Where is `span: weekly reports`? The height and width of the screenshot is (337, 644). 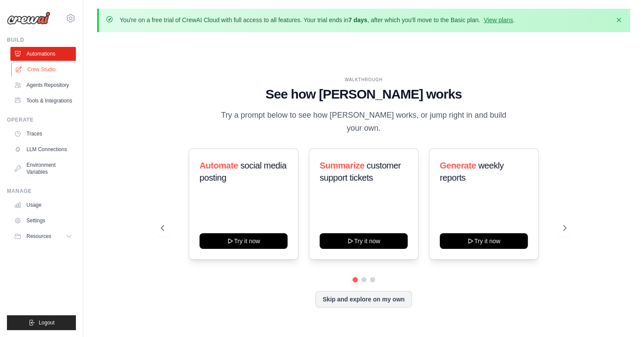 span: weekly reports is located at coordinates (471, 172).